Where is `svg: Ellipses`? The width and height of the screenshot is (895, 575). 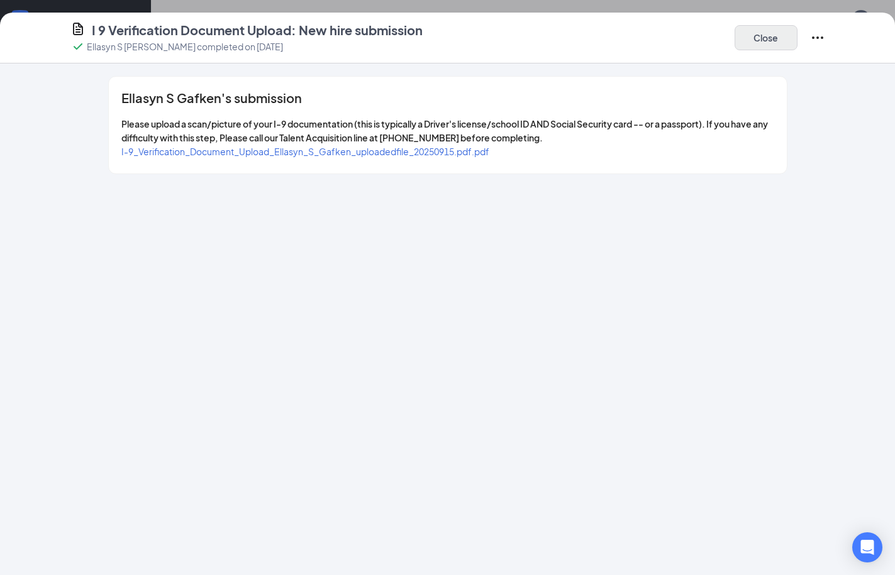 svg: Ellipses is located at coordinates (818, 38).